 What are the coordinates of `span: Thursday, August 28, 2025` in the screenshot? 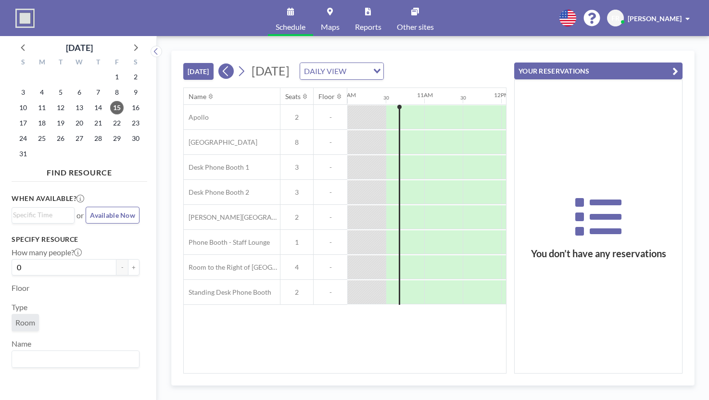 It's located at (98, 139).